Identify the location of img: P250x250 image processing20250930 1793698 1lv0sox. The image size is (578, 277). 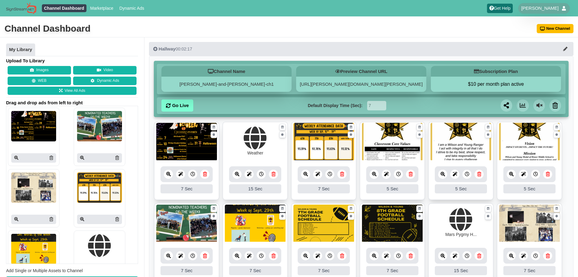
(34, 126).